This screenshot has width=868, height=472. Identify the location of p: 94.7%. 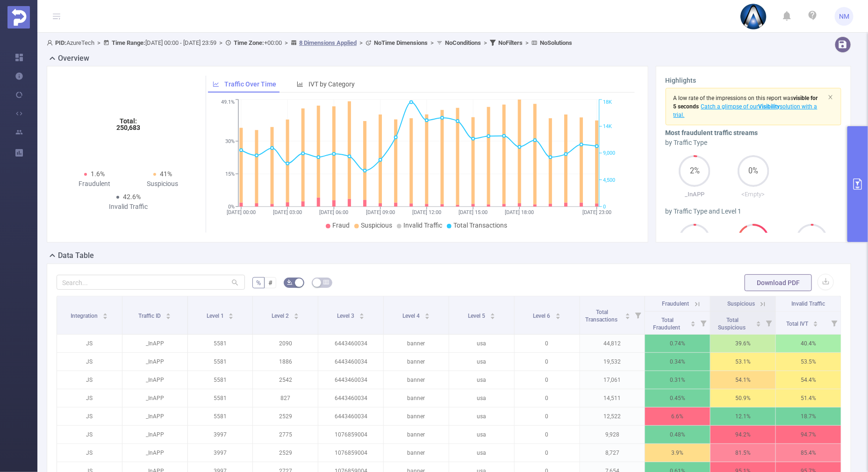
(808, 435).